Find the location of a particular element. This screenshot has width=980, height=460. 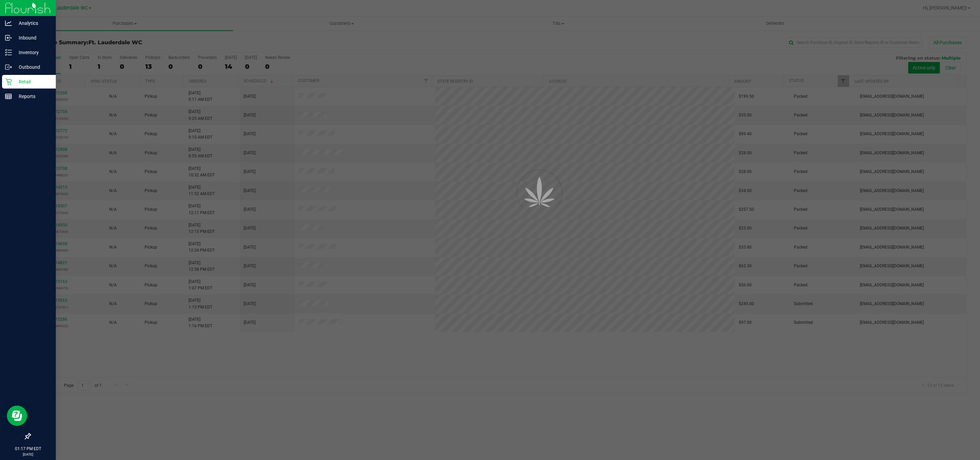

p: Reports is located at coordinates (32, 96).